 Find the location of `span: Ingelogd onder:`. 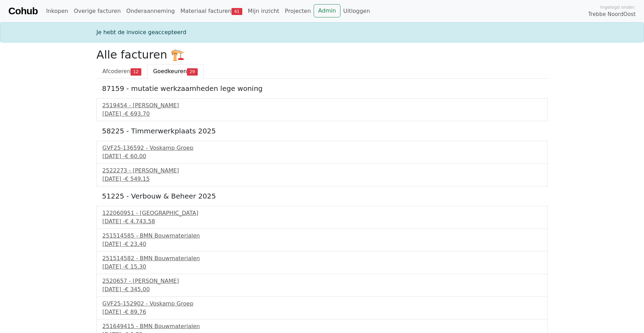

span: Ingelogd onder: is located at coordinates (617, 7).